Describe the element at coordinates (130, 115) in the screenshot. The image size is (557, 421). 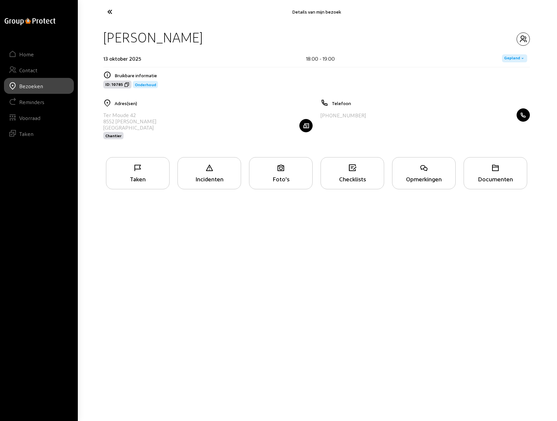
I see `div: Ter Moude 42` at that location.